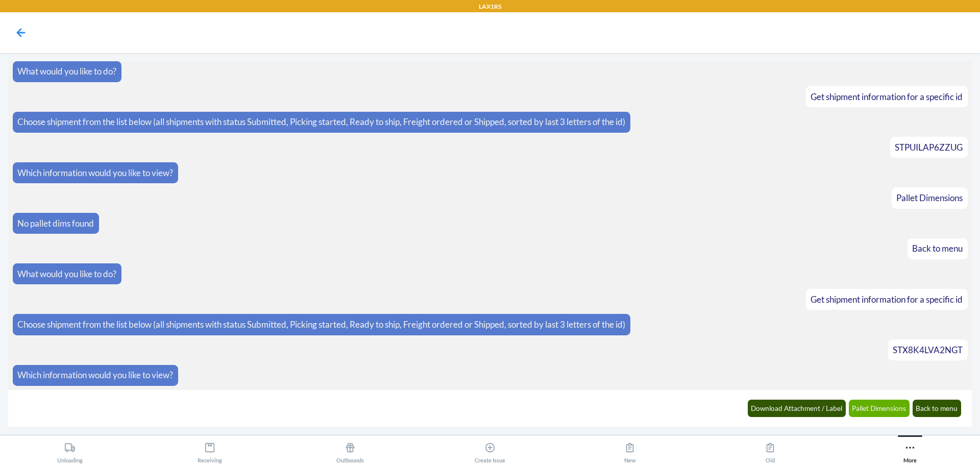  I want to click on p: No pallet dims found, so click(56, 223).